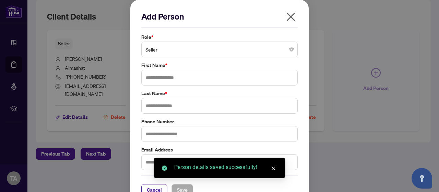  What do you see at coordinates (226, 167) in the screenshot?
I see `div: Person details saved successfully!` at bounding box center [226, 167].